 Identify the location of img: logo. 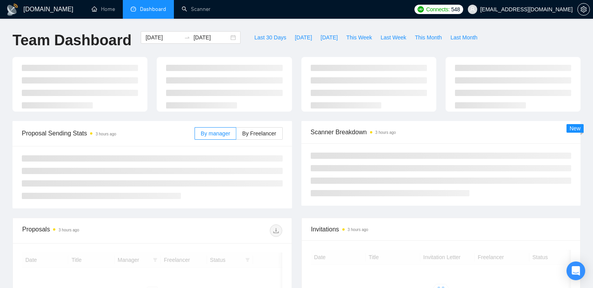
(12, 10).